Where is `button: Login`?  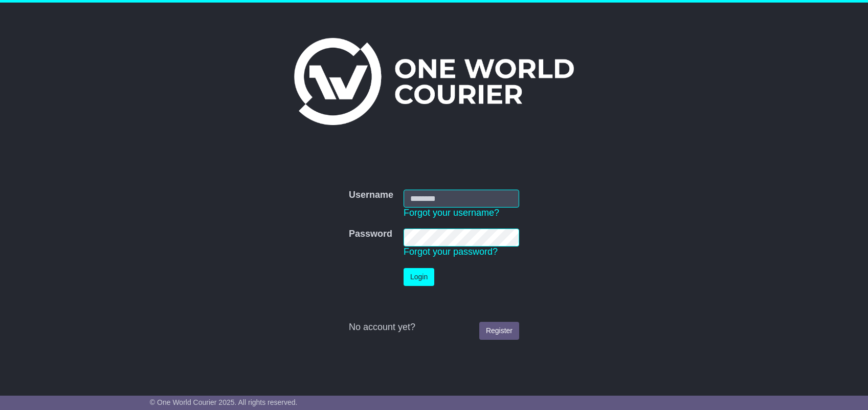
button: Login is located at coordinates (419, 277).